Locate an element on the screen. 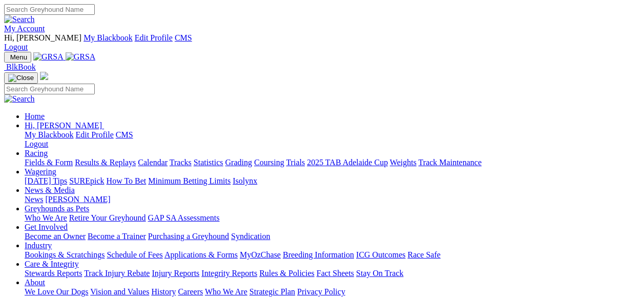 Image resolution: width=644 pixels, height=297 pixels. a: Stay On Track is located at coordinates (380, 273).